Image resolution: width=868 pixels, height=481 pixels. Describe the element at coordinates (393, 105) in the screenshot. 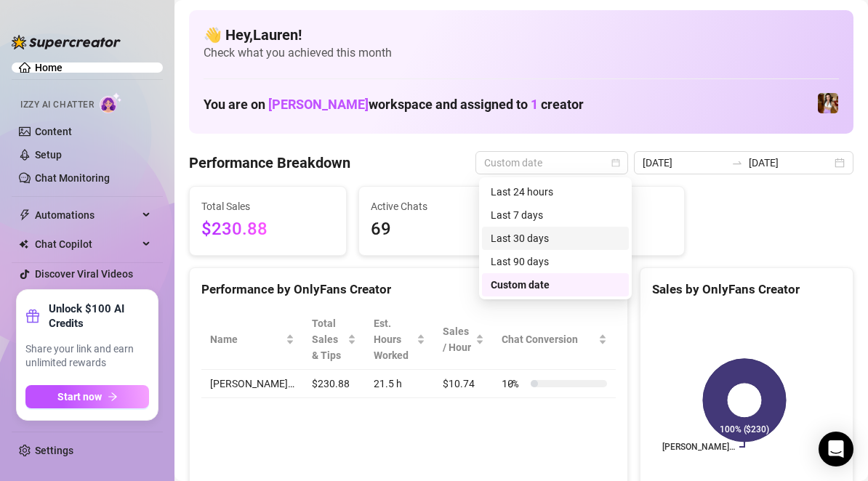

I see `h1: You are on workspace and assigned to creator` at that location.